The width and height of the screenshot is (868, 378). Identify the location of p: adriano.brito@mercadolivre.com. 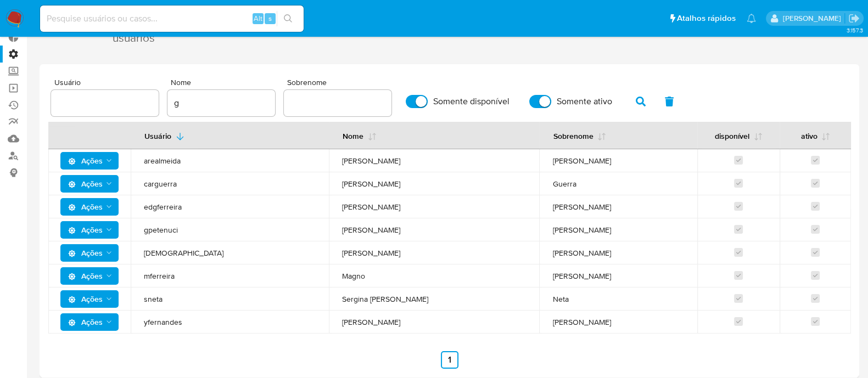
(813, 18).